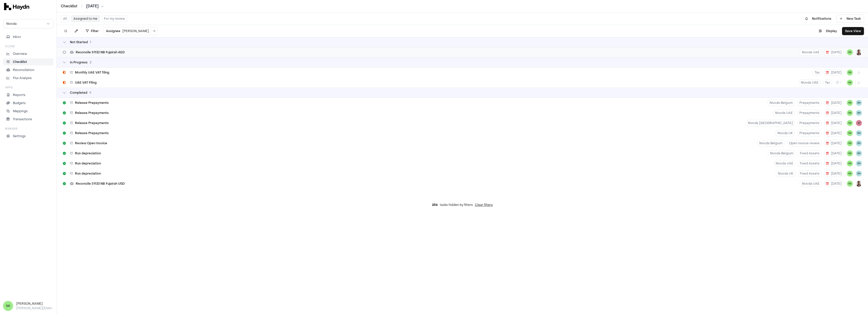 The height and width of the screenshot is (314, 868). Describe the element at coordinates (20, 62) in the screenshot. I see `p: Checklist` at that location.